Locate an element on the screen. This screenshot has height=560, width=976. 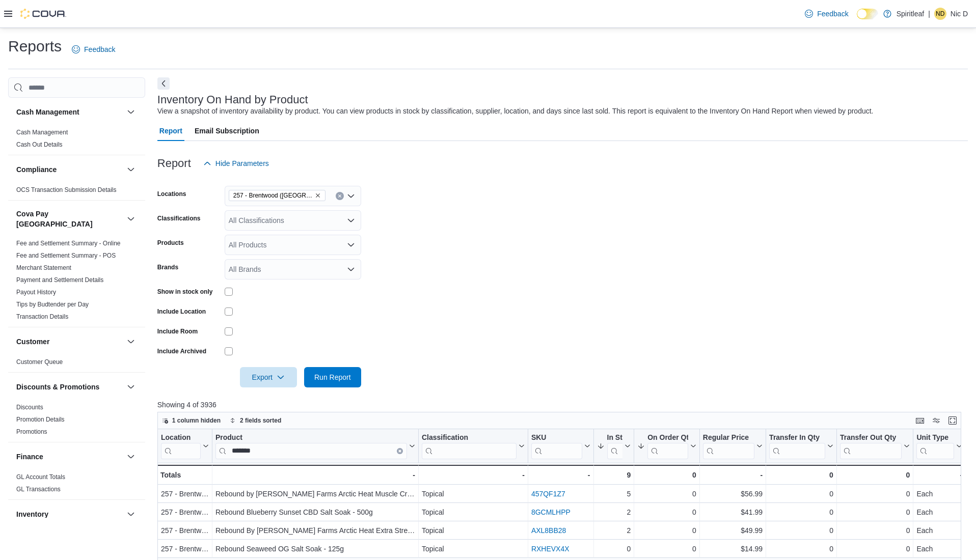
button: Display options is located at coordinates (936, 421).